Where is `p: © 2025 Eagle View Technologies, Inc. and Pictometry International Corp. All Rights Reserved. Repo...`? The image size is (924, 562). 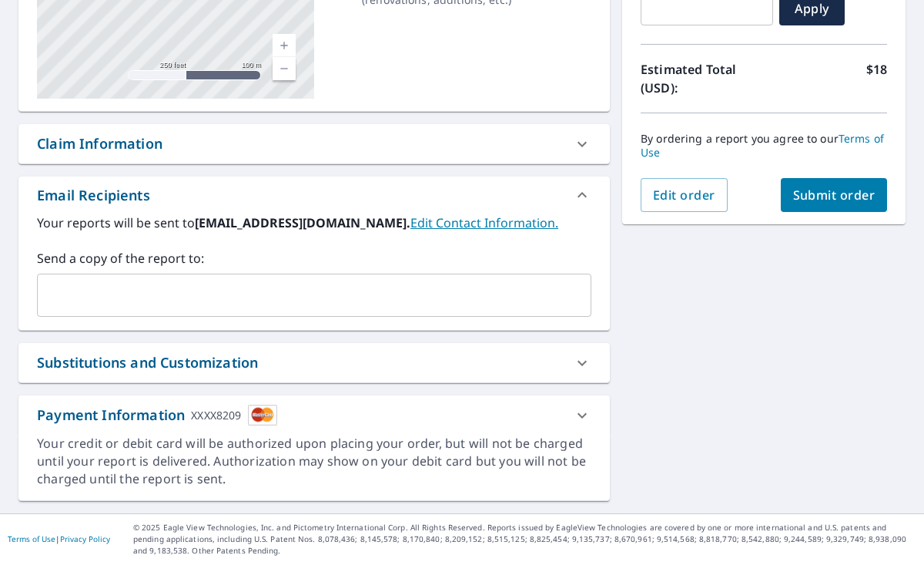 p: © 2025 Eagle View Technologies, Inc. and Pictometry International Corp. All Rights Reserved. Repo... is located at coordinates (525, 539).